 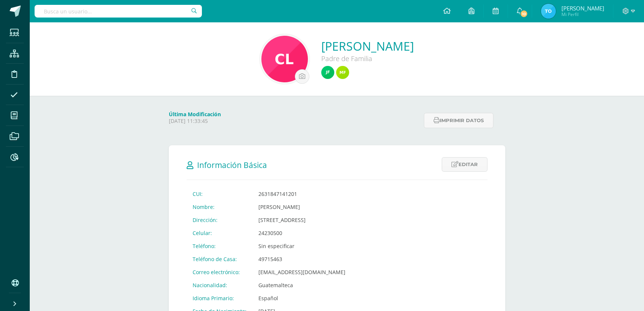 What do you see at coordinates (464, 164) in the screenshot?
I see `a: Editar` at bounding box center [464, 164].